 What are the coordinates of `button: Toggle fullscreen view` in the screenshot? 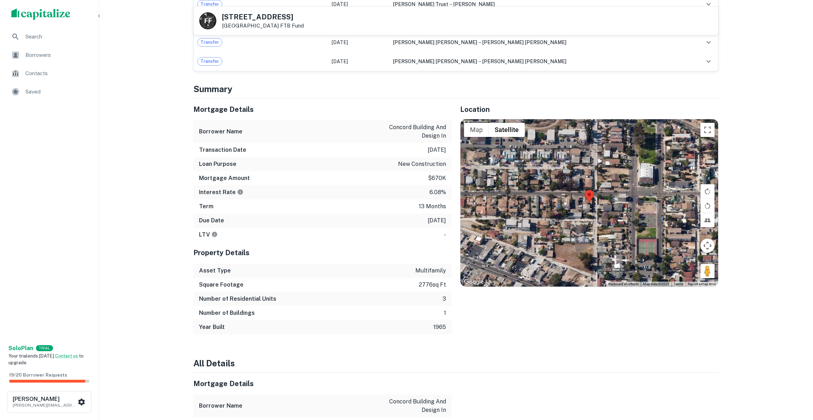 It's located at (707, 130).